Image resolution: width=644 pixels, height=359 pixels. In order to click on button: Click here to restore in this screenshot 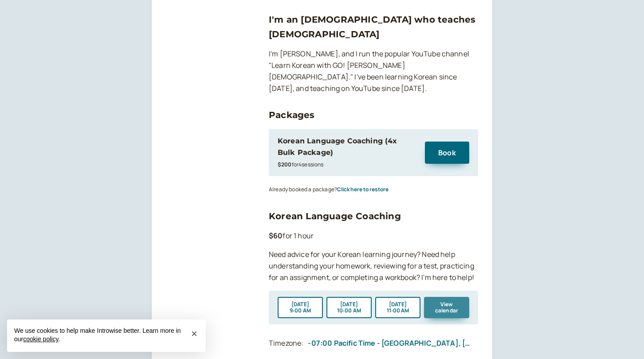, I will do `click(363, 189)`.